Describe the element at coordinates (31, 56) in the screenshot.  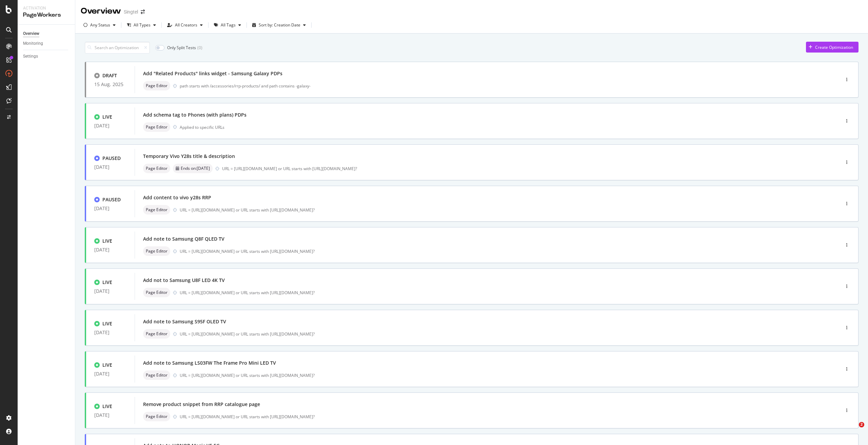
I see `div: Settings` at that location.